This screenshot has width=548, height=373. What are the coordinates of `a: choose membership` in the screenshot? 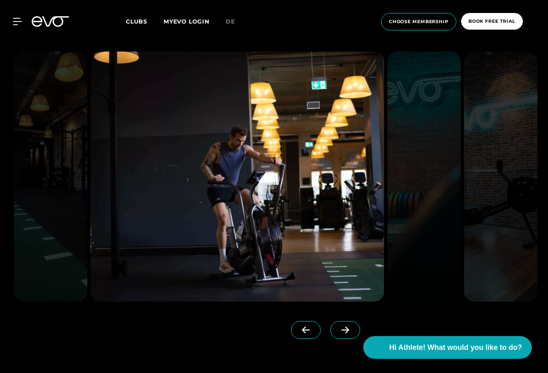 It's located at (419, 22).